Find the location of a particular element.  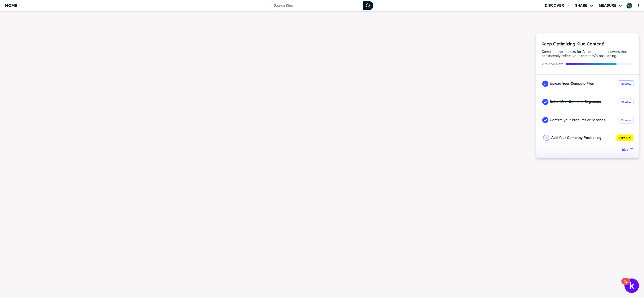

label: Discover is located at coordinates (554, 6).